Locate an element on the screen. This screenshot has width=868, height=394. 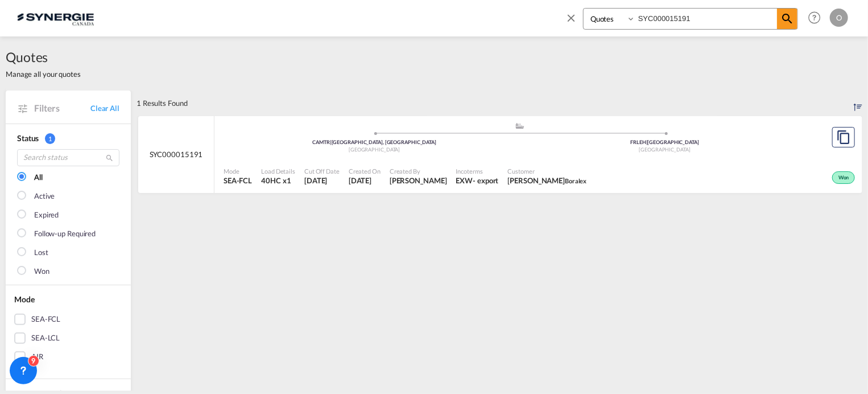
div: EXW export is located at coordinates (477, 180).